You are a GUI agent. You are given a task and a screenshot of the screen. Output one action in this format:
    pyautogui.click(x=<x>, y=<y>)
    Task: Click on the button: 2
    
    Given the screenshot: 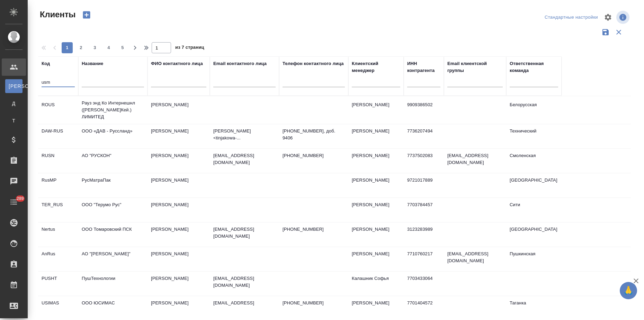 What is the action you would take?
    pyautogui.click(x=81, y=48)
    